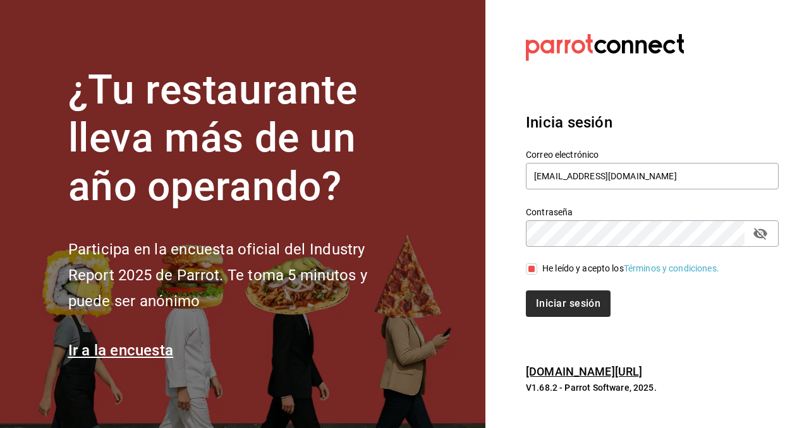 The image size is (809, 428). What do you see at coordinates (239, 139) in the screenshot?
I see `h1: ¿Tu restaurante lleva más de un año operando?` at bounding box center [239, 139].